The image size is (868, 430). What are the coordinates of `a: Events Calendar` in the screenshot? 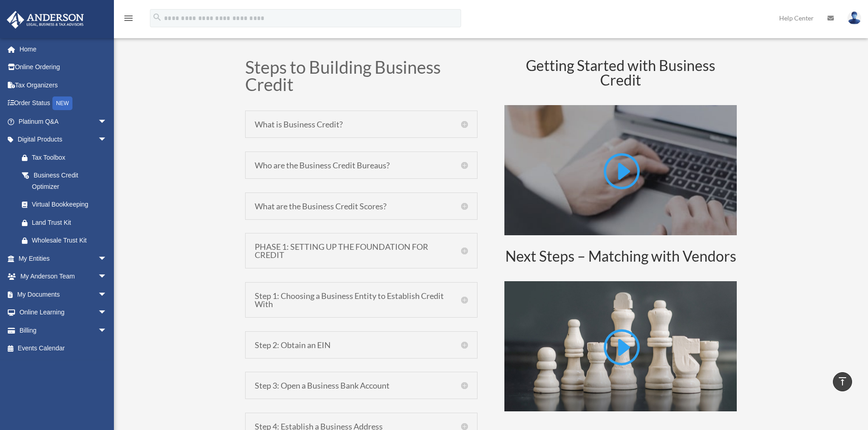 It's located at (63, 349).